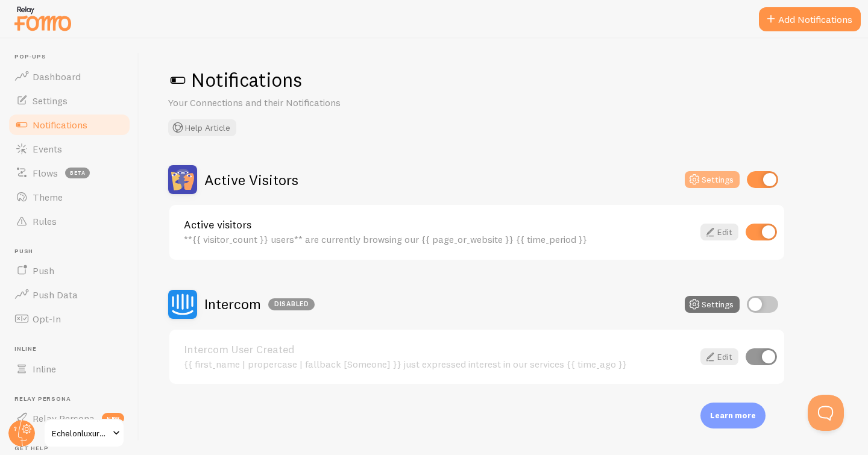 The height and width of the screenshot is (455, 868). Describe the element at coordinates (69, 173) in the screenshot. I see `a: Flows beta` at that location.